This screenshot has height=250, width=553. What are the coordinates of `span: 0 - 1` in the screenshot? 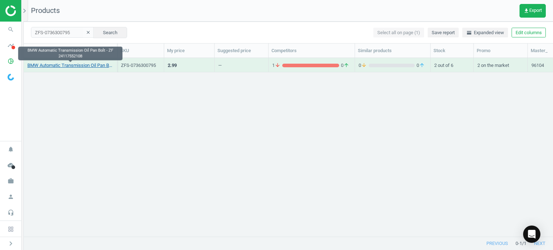 It's located at (519, 244).